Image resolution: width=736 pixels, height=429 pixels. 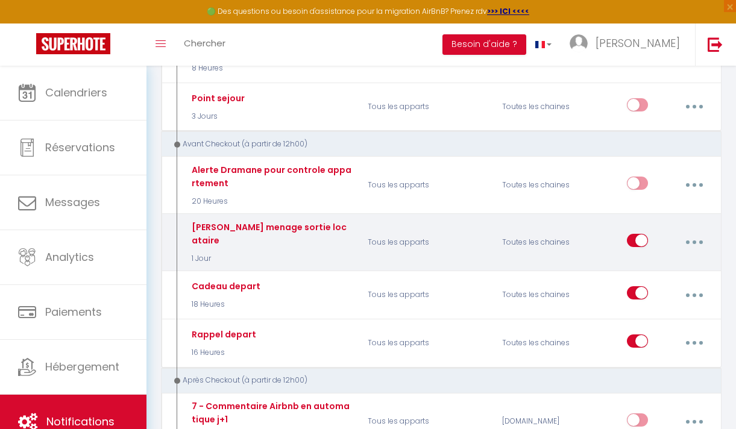 I want to click on button: Besoin d'aide ?, so click(x=484, y=45).